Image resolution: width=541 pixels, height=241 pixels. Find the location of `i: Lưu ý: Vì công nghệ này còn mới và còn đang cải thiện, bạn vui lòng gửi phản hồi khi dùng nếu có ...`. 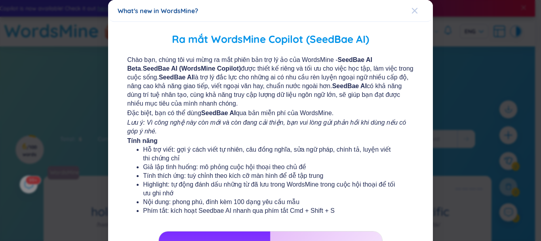

i: Lưu ý: Vì công nghệ này còn mới và còn đang cải thiện, bạn vui lòng gửi phản hồi khi dùng nếu có ... is located at coordinates (267, 126).